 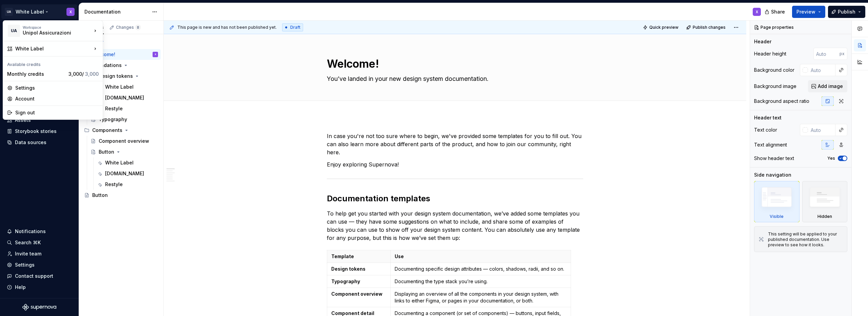 I want to click on span: 3,000, so click(x=92, y=74).